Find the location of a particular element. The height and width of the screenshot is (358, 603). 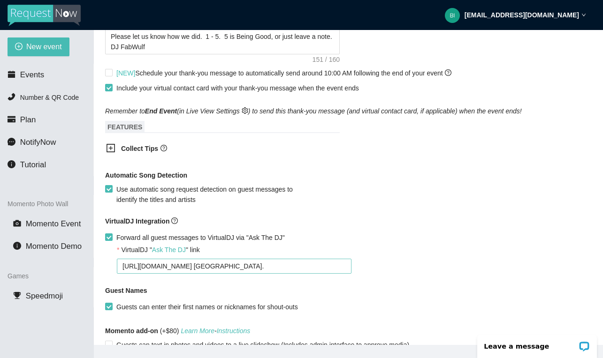

span: Speedmoji is located at coordinates (44, 296).